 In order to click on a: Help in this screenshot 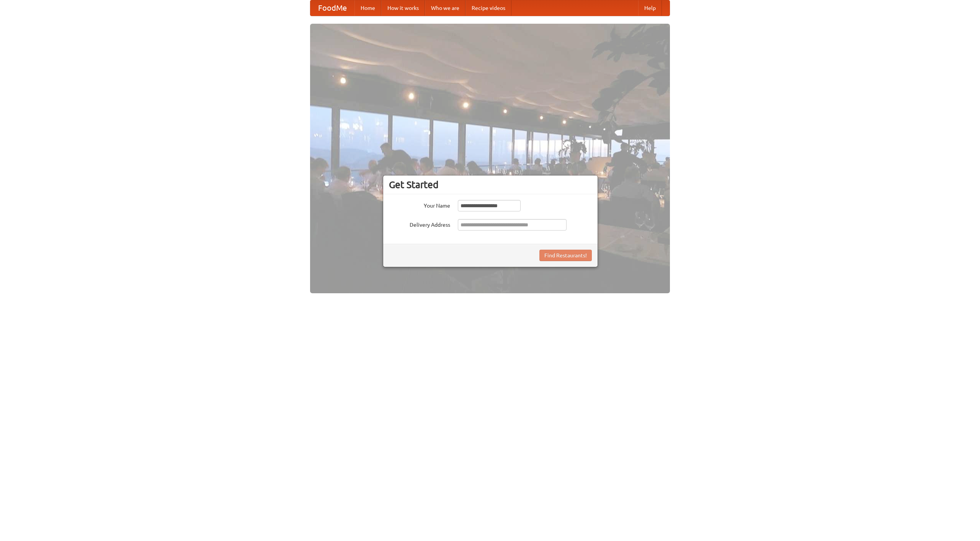, I will do `click(650, 8)`.